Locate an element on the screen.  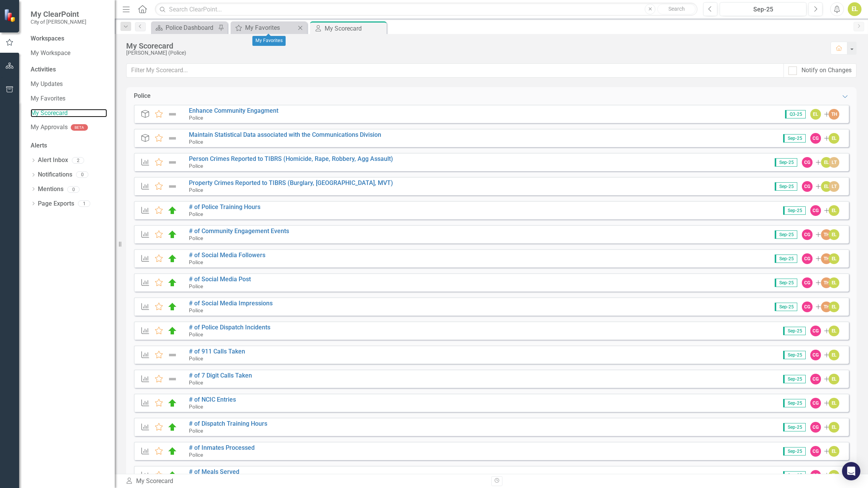
div: Police is located at coordinates (142, 96).